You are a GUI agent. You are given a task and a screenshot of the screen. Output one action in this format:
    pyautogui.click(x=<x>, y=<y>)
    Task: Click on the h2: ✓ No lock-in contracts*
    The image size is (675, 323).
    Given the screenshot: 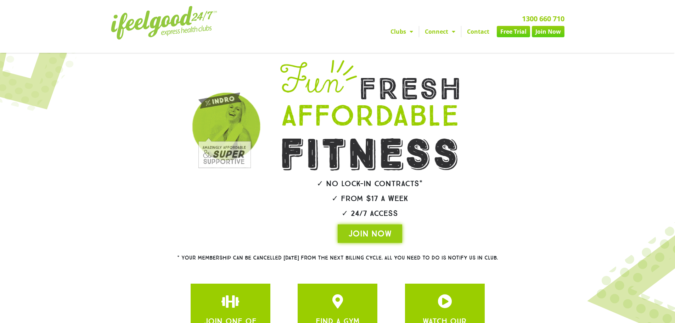 What is the action you would take?
    pyautogui.click(x=370, y=184)
    